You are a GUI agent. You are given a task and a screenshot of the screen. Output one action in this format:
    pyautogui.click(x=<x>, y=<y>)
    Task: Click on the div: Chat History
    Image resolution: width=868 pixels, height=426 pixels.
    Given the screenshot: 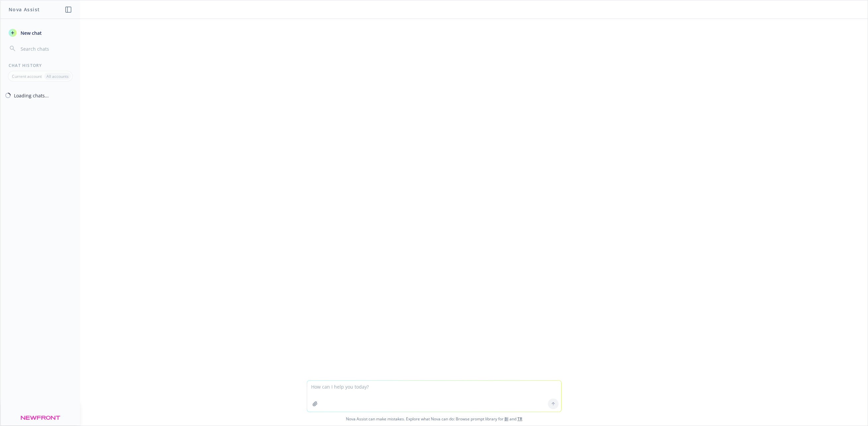 What is the action you would take?
    pyautogui.click(x=40, y=65)
    